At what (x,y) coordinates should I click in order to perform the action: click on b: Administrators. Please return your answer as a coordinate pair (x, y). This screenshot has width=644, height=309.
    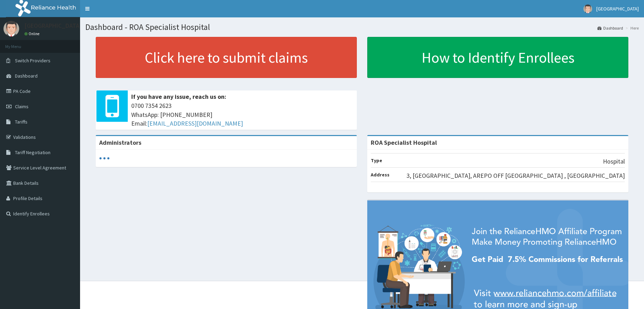
    Looking at the image, I should click on (120, 142).